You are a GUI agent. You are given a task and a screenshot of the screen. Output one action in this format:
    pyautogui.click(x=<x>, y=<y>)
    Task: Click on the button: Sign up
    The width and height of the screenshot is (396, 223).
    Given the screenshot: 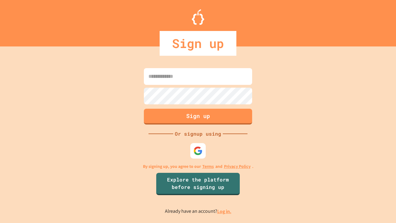 What is the action you would take?
    pyautogui.click(x=198, y=116)
    